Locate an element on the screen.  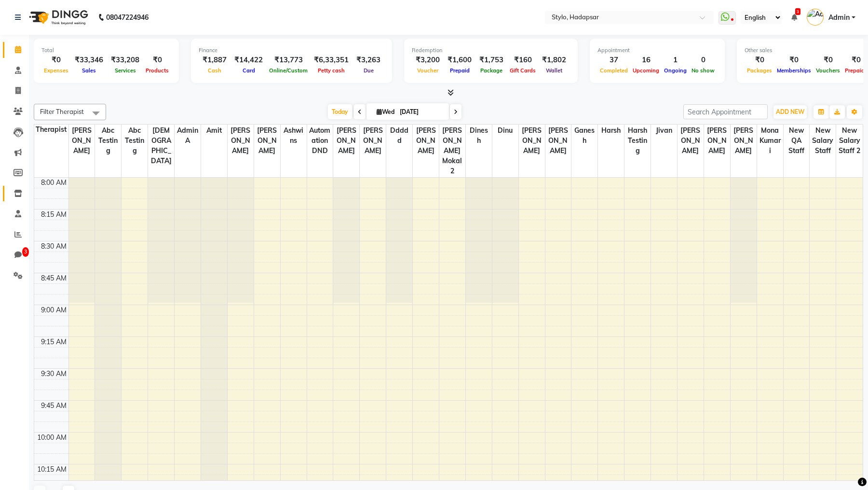
input: 2025-09-03 is located at coordinates (422, 112).